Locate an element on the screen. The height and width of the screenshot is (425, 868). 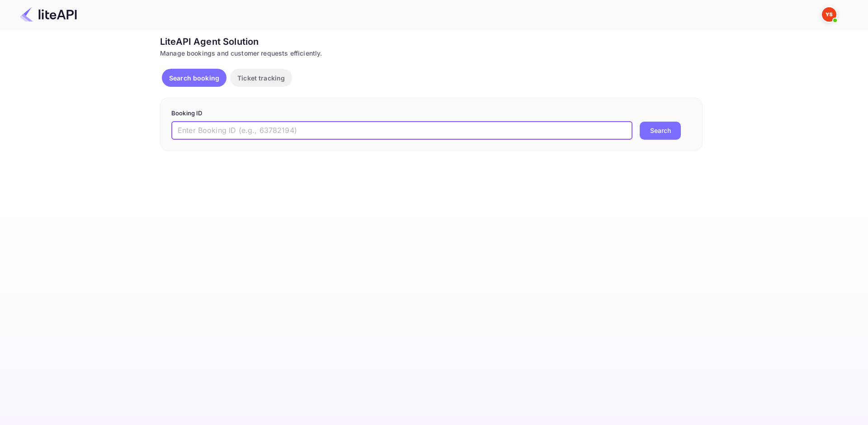
input: Enter Booking ID (e.g., 63782194) is located at coordinates (402, 131).